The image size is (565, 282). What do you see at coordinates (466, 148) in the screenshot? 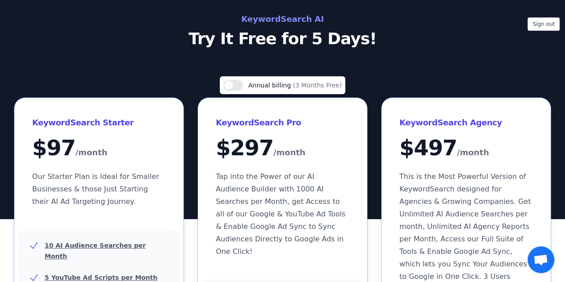
I see `div: $ 497` at bounding box center [466, 148].